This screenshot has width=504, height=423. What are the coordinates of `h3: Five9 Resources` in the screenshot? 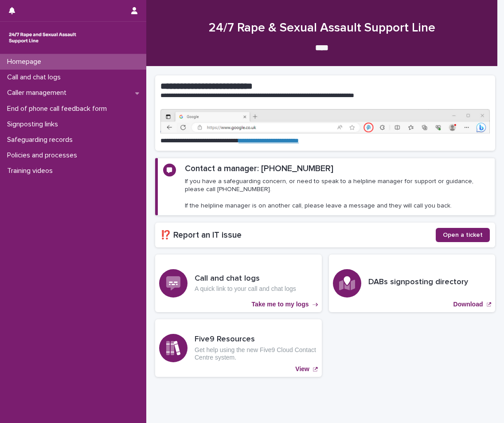 It's located at (256, 340).